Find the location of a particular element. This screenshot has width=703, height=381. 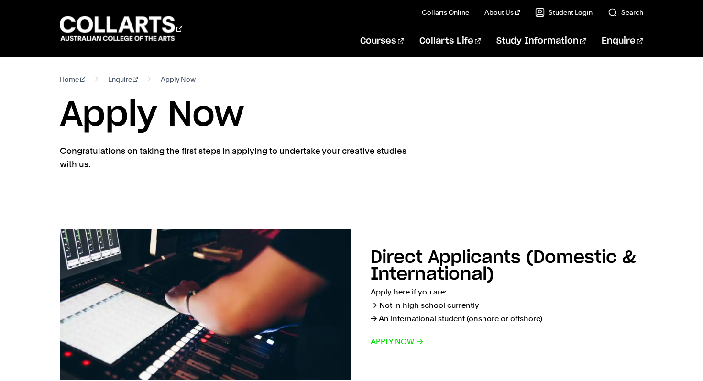

a: Collarts Life is located at coordinates (450, 41).